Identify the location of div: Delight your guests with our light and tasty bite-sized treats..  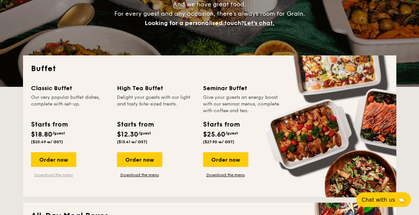
(156, 104).